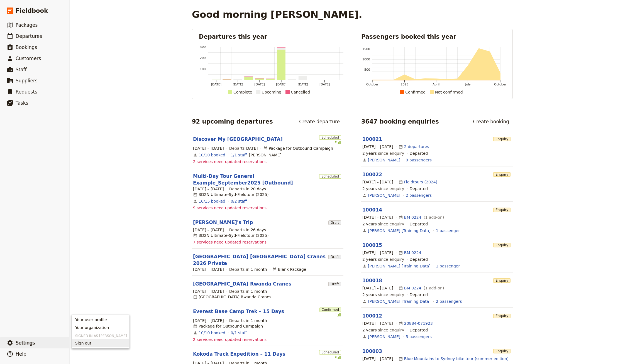 Image resolution: width=635 pixels, height=364 pixels. I want to click on a: 100022, so click(372, 174).